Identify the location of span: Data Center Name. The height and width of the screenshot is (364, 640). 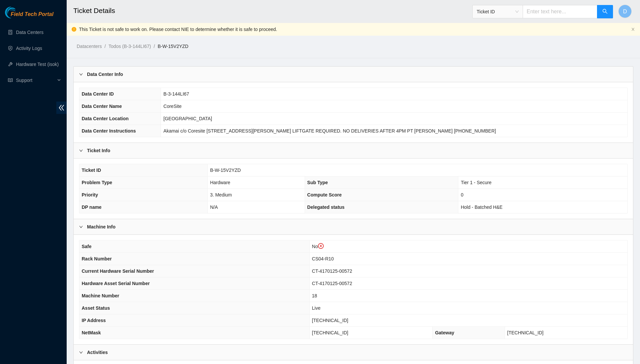
(102, 106).